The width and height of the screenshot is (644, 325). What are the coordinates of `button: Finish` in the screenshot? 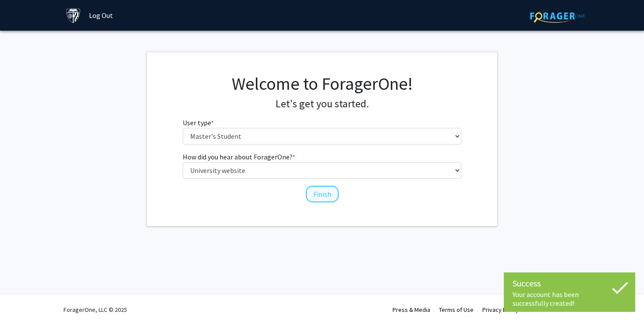 It's located at (322, 194).